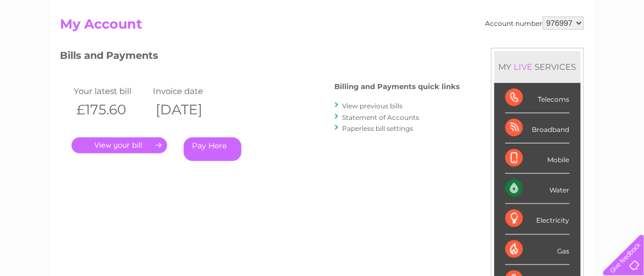  I want to click on td: Invoice date, so click(190, 91).